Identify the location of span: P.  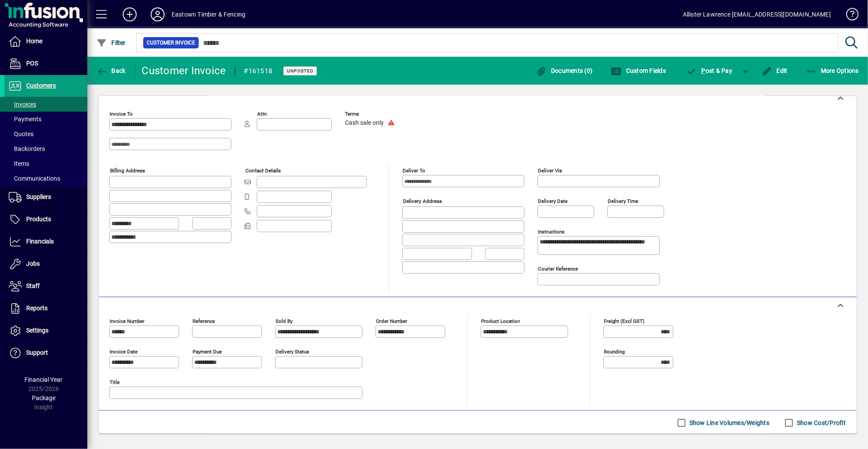
(703, 71).